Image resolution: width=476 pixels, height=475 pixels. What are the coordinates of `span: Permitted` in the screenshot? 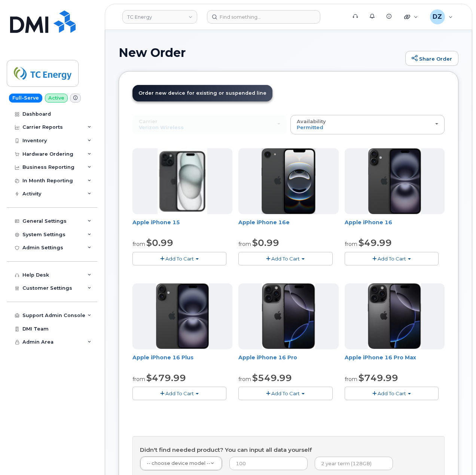 It's located at (310, 127).